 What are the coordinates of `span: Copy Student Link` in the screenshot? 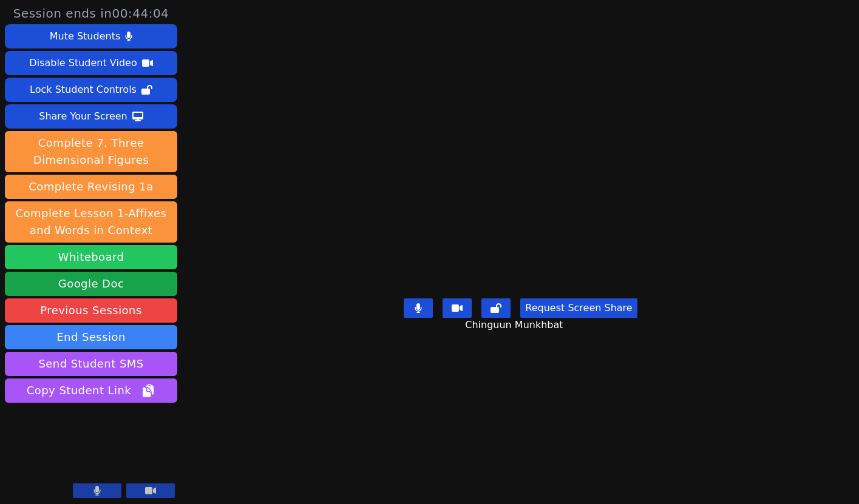 It's located at (91, 391).